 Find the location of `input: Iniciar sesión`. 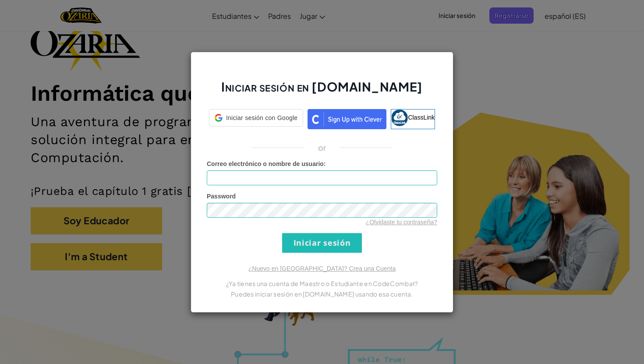

input: Iniciar sesión is located at coordinates (322, 243).